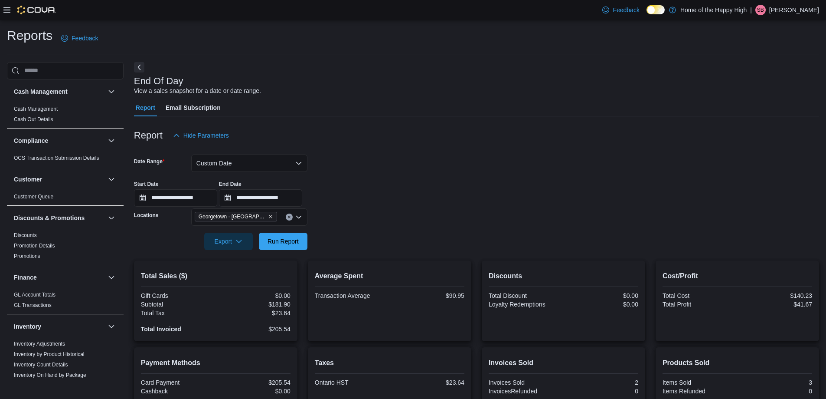  Describe the element at coordinates (28, 179) in the screenshot. I see `h3: Customer` at that location.